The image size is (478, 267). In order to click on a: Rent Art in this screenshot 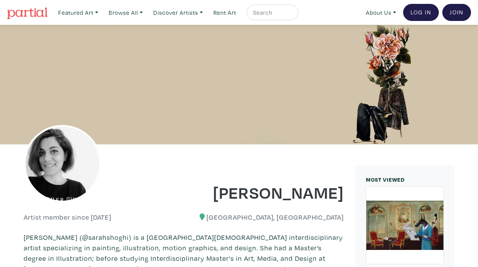, I will do `click(225, 12)`.